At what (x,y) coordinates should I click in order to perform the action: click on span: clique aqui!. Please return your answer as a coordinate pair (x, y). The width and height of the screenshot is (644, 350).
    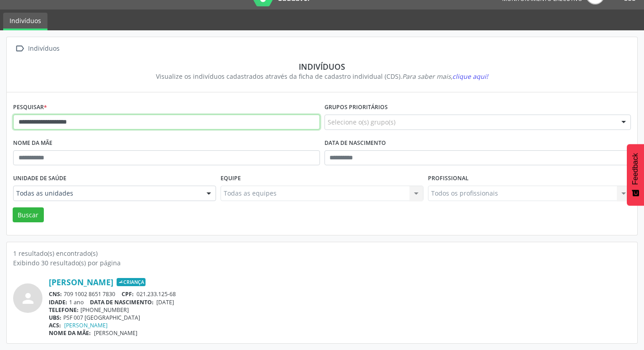
    Looking at the image, I should click on (470, 76).